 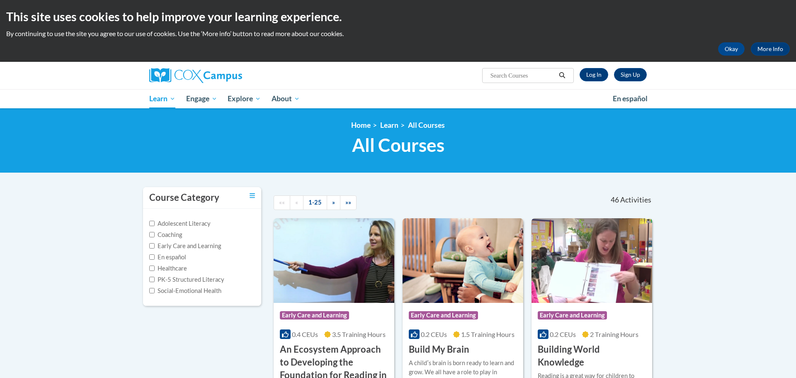 What do you see at coordinates (201, 99) in the screenshot?
I see `span: Engage` at bounding box center [201, 99].